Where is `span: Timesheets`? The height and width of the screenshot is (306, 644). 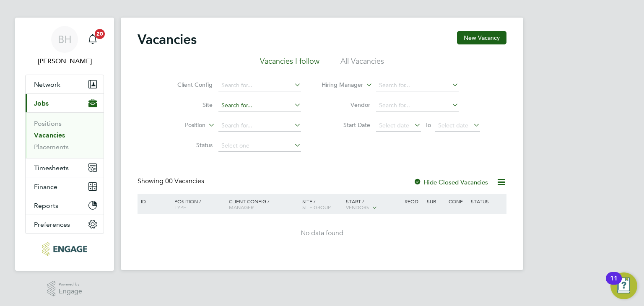 span: Timesheets is located at coordinates (51, 168).